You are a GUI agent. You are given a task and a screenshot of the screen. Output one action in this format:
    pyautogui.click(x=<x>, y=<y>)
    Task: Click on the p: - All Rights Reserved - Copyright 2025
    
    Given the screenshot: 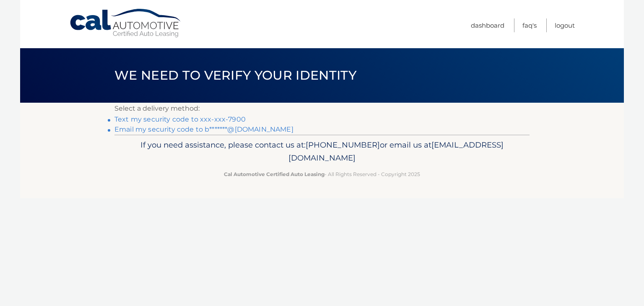 What is the action you would take?
    pyautogui.click(x=322, y=174)
    